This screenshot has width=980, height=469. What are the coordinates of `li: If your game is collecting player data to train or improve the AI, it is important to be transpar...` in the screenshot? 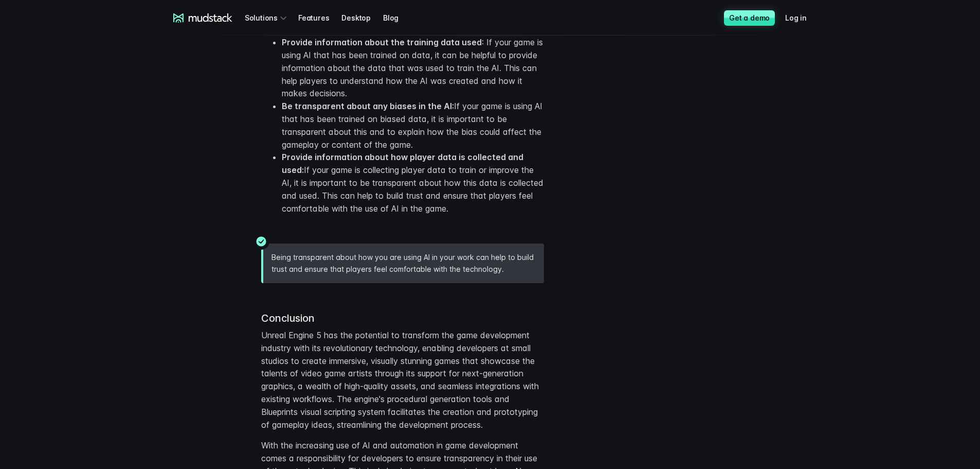 It's located at (413, 183).